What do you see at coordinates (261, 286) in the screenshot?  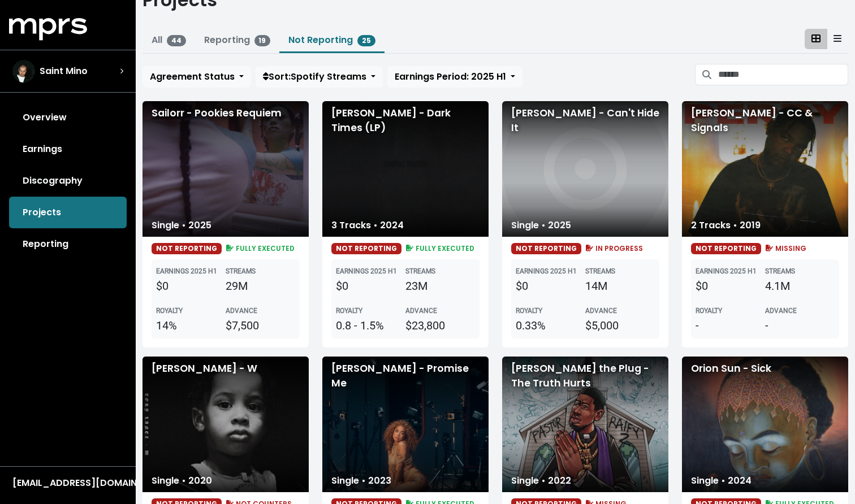 I see `div: 29M` at bounding box center [261, 286].